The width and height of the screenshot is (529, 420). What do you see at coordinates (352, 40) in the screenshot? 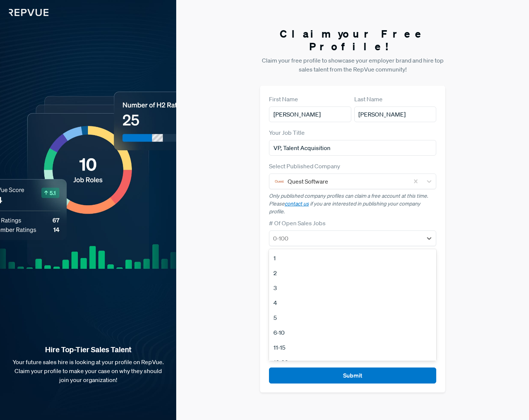
I see `h3: Claim your Free Profile!` at bounding box center [352, 40].